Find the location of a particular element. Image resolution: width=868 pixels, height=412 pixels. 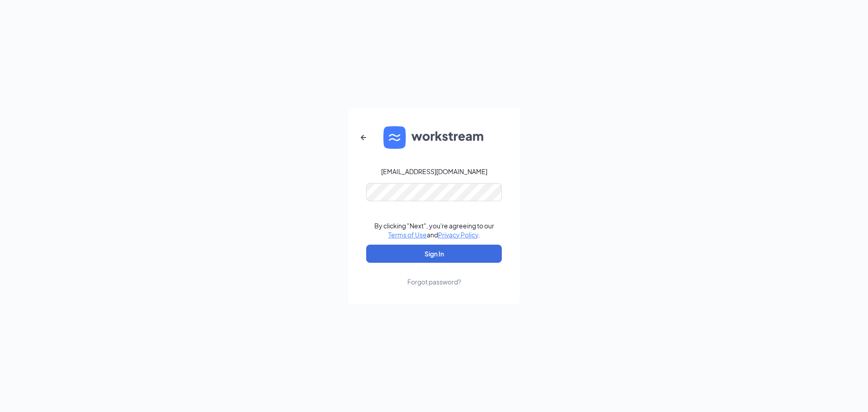

svg: ArrowLeftNew is located at coordinates (363, 137).